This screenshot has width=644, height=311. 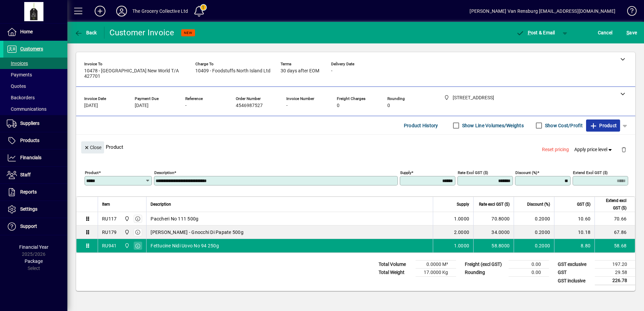 What do you see at coordinates (160, 11) in the screenshot?
I see `div: The Grocery Collective Ltd` at bounding box center [160, 11].